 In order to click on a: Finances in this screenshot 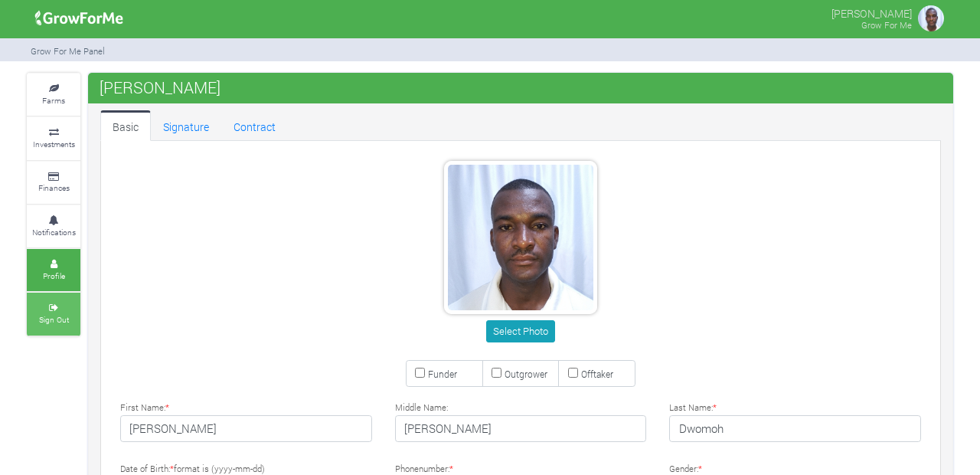, I will do `click(54, 182)`.